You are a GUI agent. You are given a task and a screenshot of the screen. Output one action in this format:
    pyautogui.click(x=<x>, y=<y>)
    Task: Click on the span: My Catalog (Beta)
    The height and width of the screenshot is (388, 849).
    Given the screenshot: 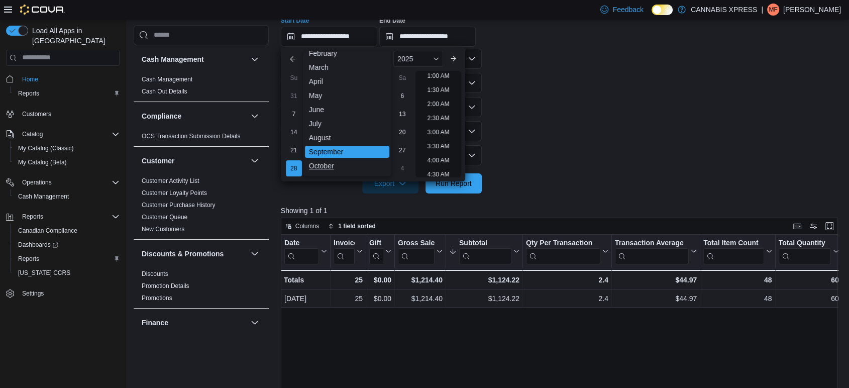 What is the action you would take?
    pyautogui.click(x=42, y=162)
    